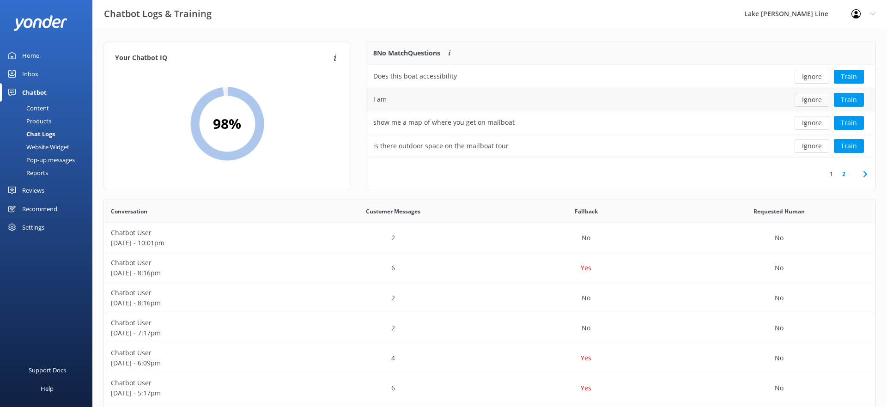 This screenshot has height=407, width=887. I want to click on div: Reviews, so click(33, 190).